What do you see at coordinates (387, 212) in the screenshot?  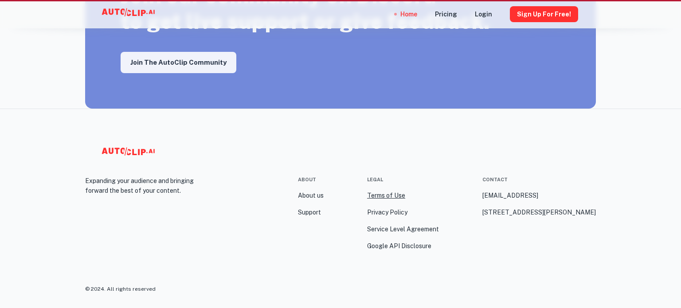 I see `a: Privacy Policy` at bounding box center [387, 212].